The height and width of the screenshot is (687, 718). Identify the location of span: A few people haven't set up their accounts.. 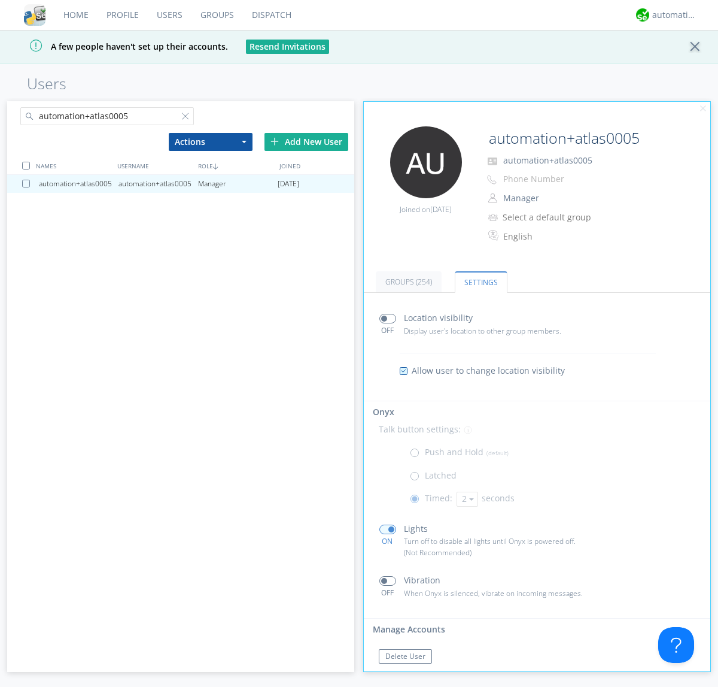
(119, 46).